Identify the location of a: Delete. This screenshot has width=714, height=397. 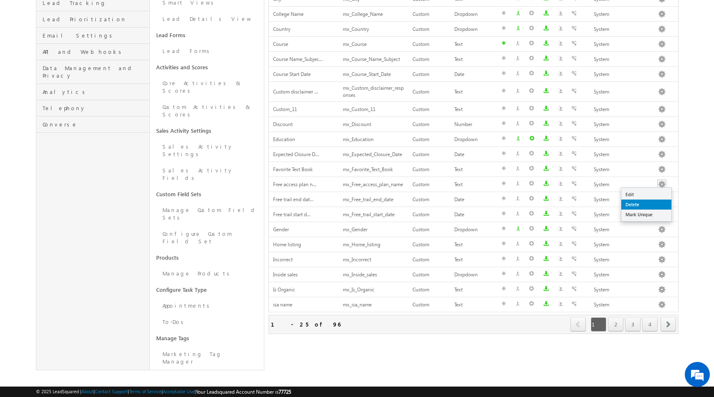
(646, 204).